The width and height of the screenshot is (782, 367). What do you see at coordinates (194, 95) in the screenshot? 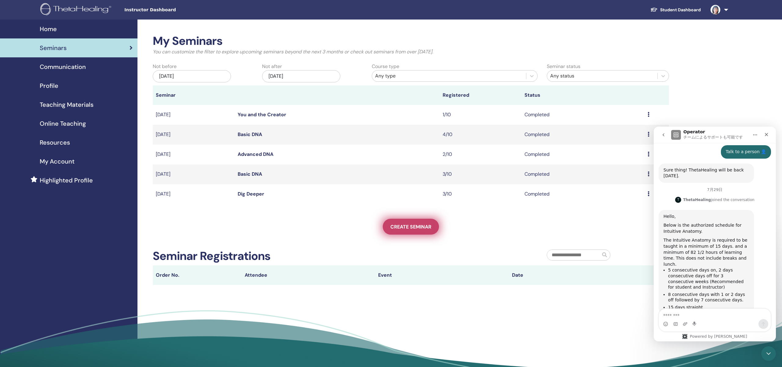
I see `th: Seminar` at bounding box center [194, 95].